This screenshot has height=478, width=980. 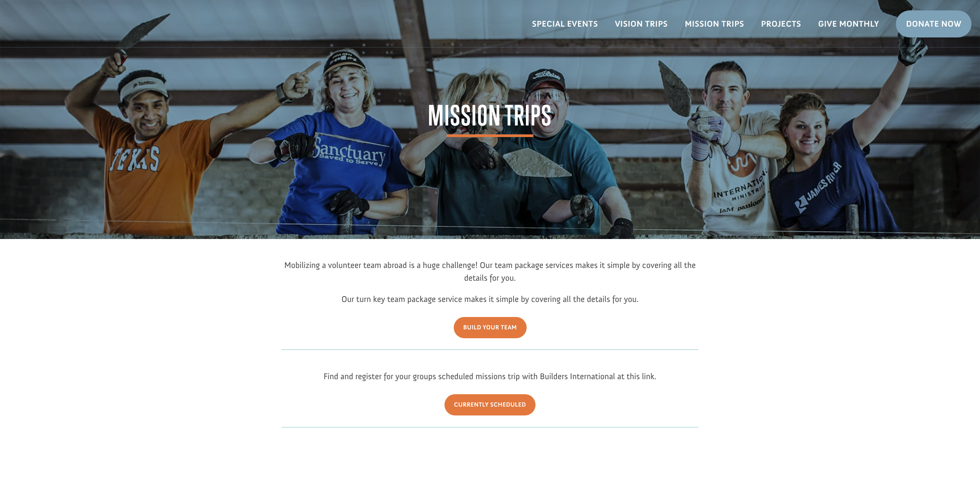 I want to click on a: Donate Now, so click(x=933, y=24).